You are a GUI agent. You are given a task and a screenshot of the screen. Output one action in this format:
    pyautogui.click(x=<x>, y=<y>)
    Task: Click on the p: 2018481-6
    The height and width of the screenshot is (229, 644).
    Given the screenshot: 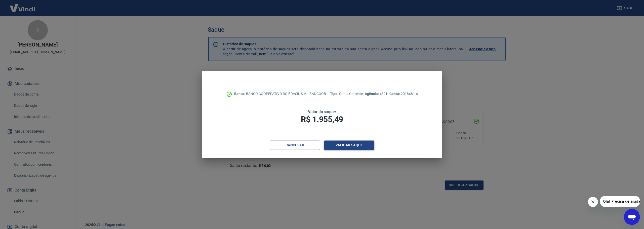 What is the action you would take?
    pyautogui.click(x=403, y=94)
    